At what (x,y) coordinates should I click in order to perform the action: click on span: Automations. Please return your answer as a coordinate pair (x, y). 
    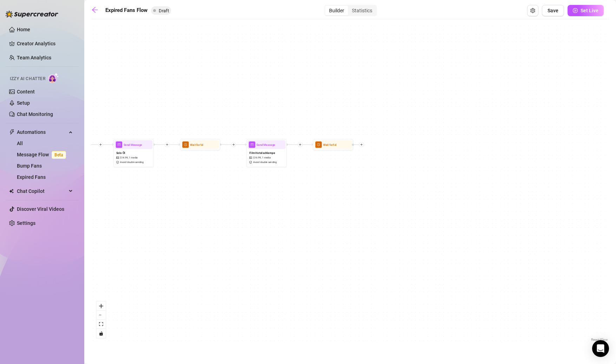
    Looking at the image, I should click on (42, 132).